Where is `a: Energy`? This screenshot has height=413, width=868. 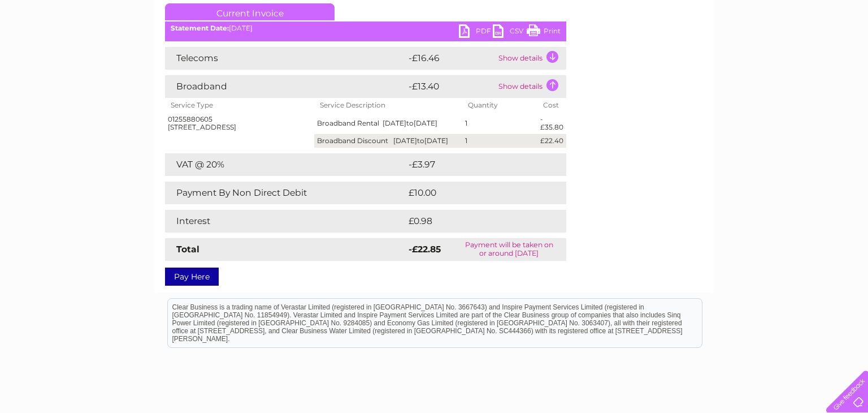 a: Energy is located at coordinates (710, 52).